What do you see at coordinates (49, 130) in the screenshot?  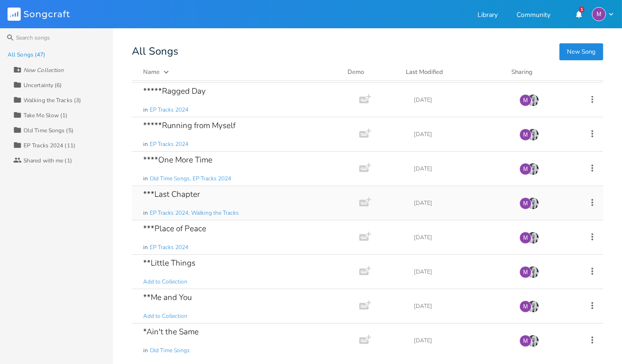 I see `div: Old Time Songs (5)` at bounding box center [49, 130].